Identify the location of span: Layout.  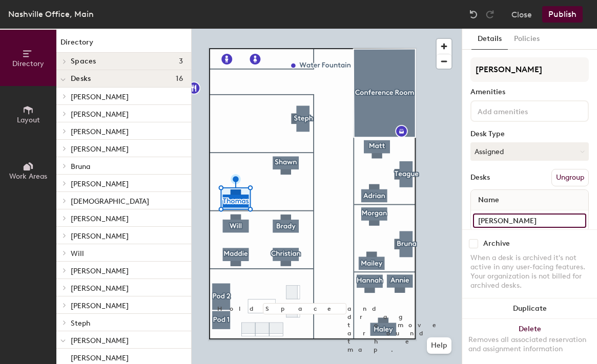
(28, 120).